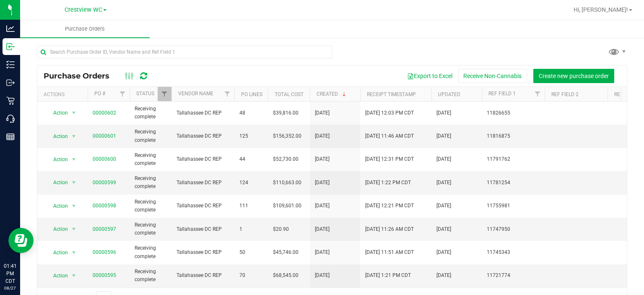 Image resolution: width=644 pixels, height=295 pixels. What do you see at coordinates (251, 229) in the screenshot?
I see `span: 1` at bounding box center [251, 229].